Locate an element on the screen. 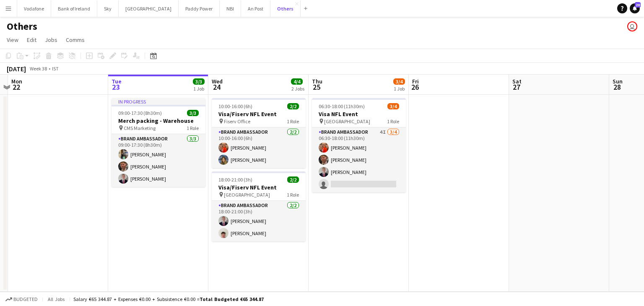 The width and height of the screenshot is (644, 306). span: Mon is located at coordinates (17, 81).